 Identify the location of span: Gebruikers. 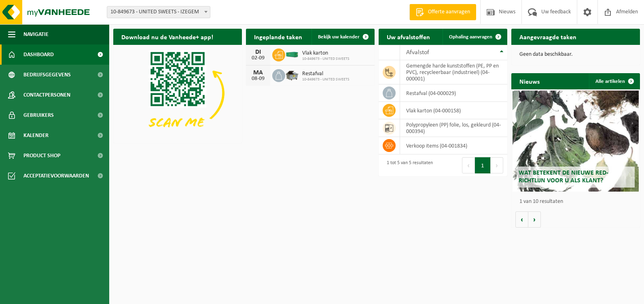
(39, 115).